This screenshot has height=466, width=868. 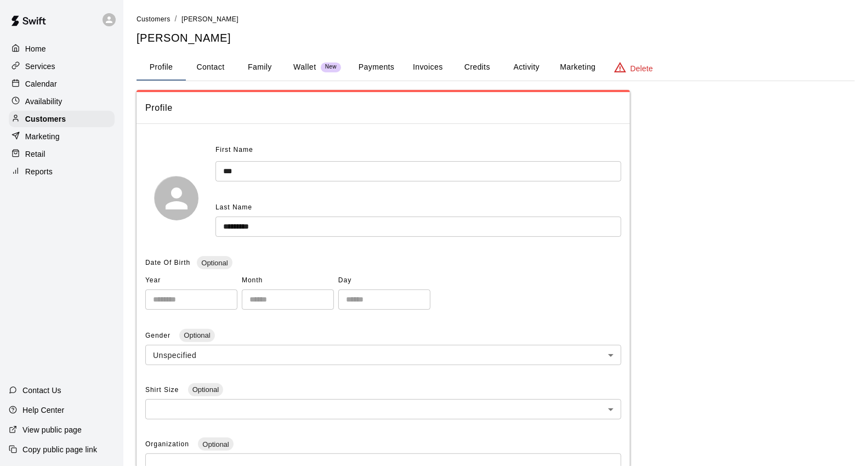 What do you see at coordinates (61, 84) in the screenshot?
I see `a: Calendar` at bounding box center [61, 84].